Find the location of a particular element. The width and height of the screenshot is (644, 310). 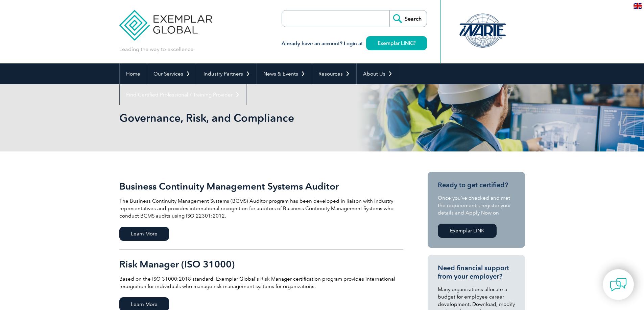

h3: Need financial support from your employer? is located at coordinates (476, 273).